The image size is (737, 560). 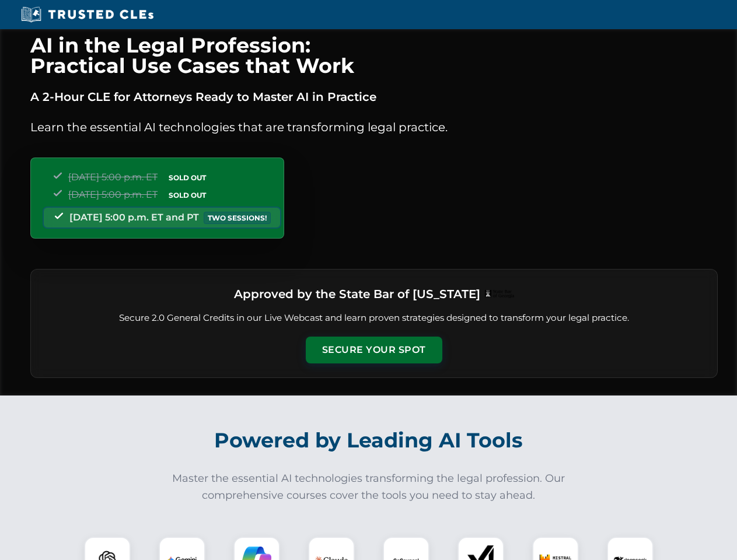 I want to click on img: Logo, so click(x=499, y=294).